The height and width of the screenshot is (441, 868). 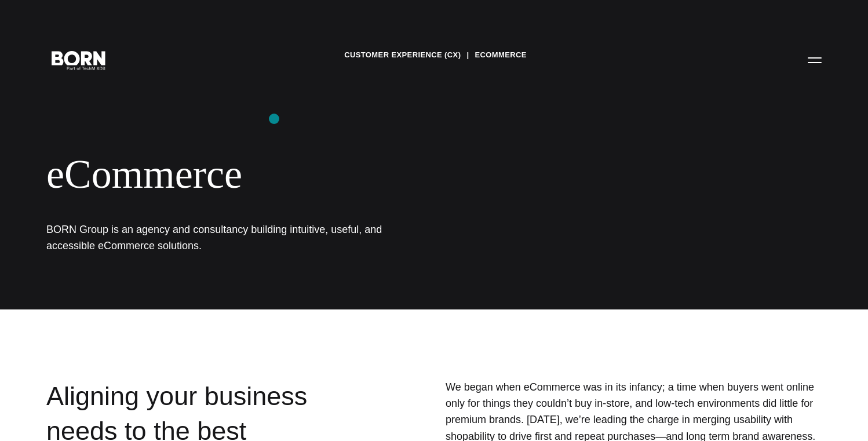 I want to click on div: eCommerce, so click(x=377, y=174).